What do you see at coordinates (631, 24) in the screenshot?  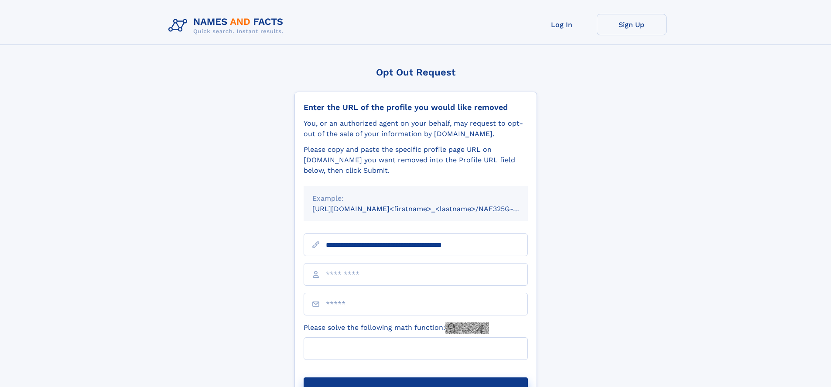 I see `a: Sign Up` at bounding box center [631, 24].